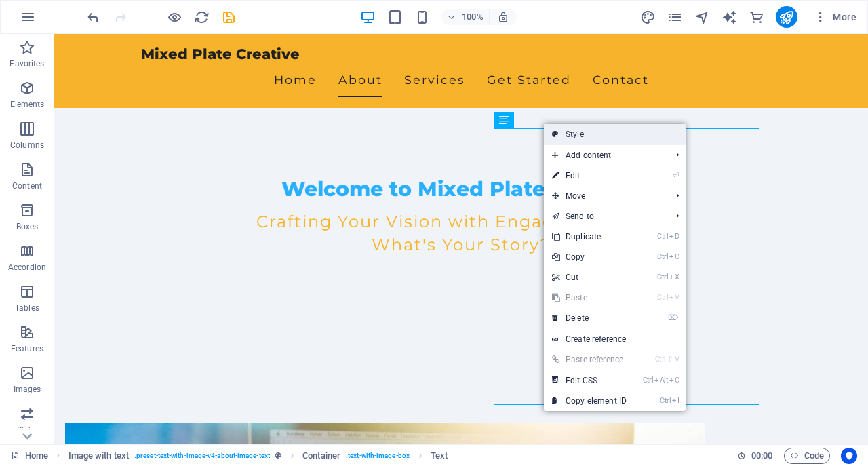 This screenshot has height=466, width=868. I want to click on button: text_generator, so click(729, 17).